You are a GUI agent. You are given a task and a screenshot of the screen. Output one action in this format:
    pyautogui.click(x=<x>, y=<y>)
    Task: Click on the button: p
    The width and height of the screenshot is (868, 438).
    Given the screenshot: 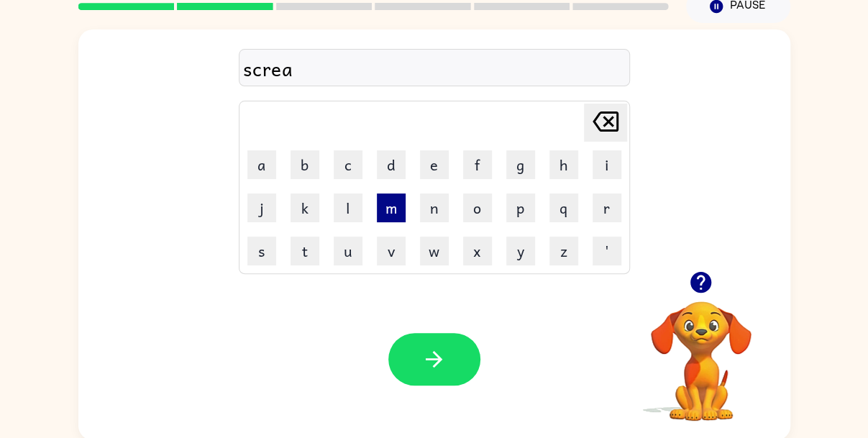 What is the action you would take?
    pyautogui.click(x=521, y=208)
    